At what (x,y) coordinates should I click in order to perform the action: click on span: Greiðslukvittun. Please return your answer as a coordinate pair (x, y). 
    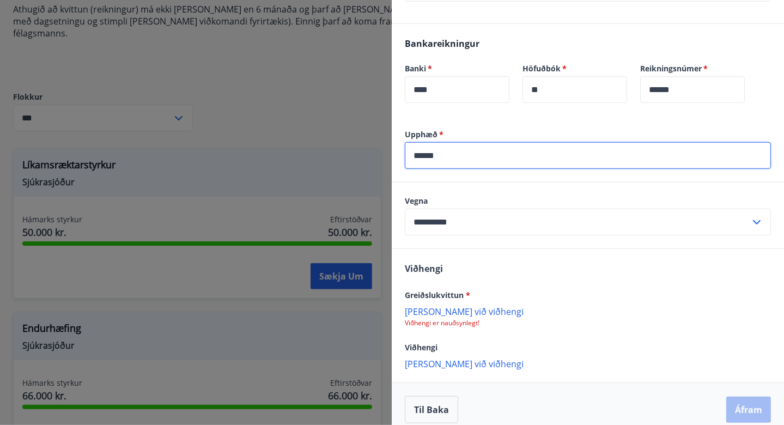
    Looking at the image, I should click on (438, 295).